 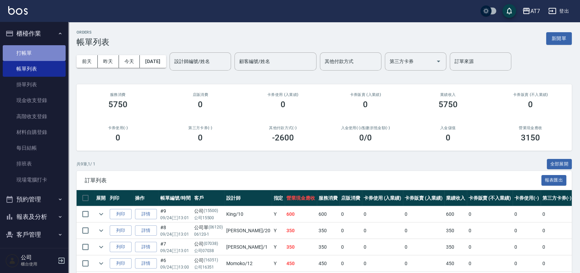 What do you see at coordinates (34, 148) in the screenshot?
I see `a: 每日結帳` at bounding box center [34, 148].